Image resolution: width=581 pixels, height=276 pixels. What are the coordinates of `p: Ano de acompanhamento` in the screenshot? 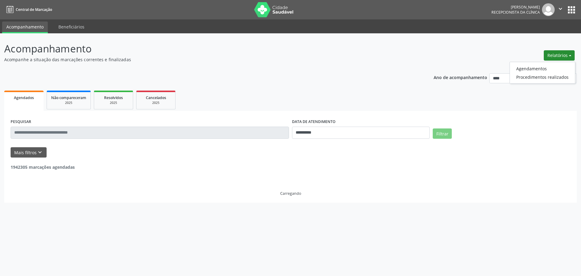 It's located at (460, 77).